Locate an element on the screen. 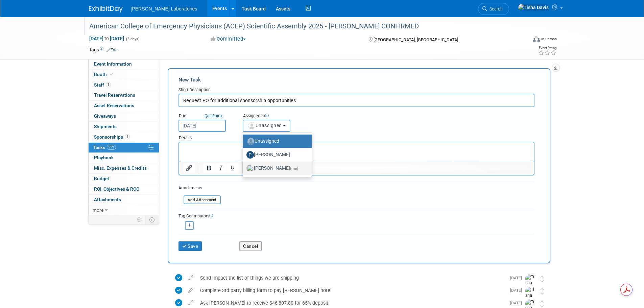 The image size is (644, 308). div: Due is located at coordinates (205, 116).